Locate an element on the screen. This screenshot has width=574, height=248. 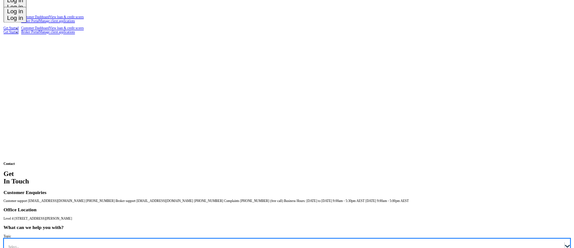
h2: Office Location is located at coordinates (287, 209).